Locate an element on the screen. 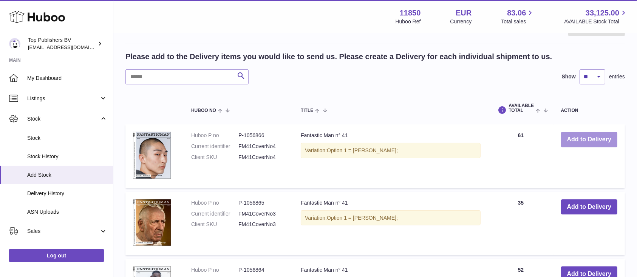 The width and height of the screenshot is (637, 277). span: Huboo no is located at coordinates (203, 111).